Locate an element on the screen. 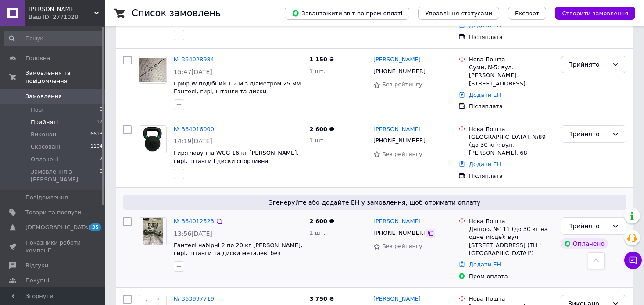 The height and width of the screenshot is (305, 644). div: Пром-оплата is located at coordinates (511, 277).